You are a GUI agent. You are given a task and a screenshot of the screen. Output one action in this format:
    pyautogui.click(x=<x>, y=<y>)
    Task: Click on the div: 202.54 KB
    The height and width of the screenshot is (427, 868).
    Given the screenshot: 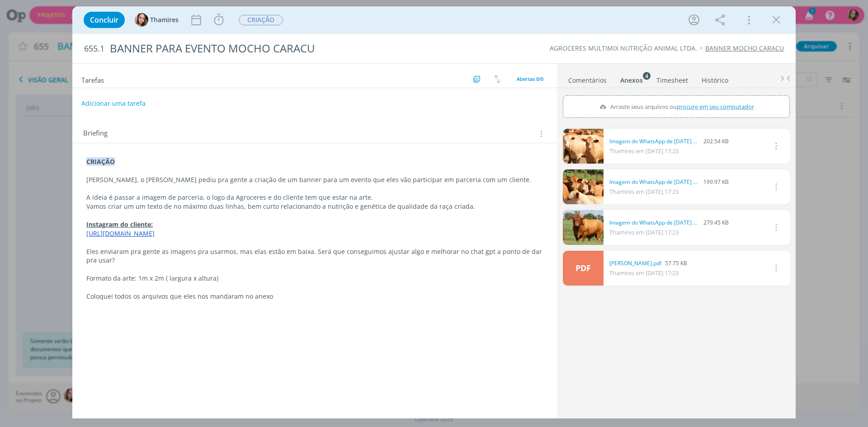 What is the action you would take?
    pyautogui.click(x=669, y=141)
    